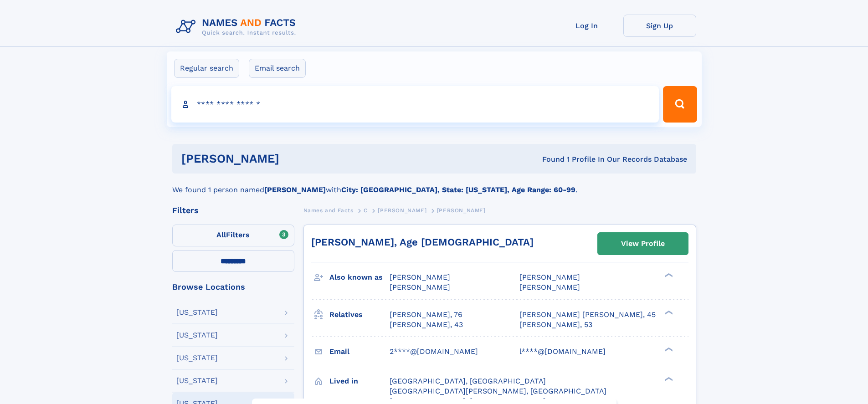 The height and width of the screenshot is (404, 868). I want to click on a: View Profile, so click(643, 244).